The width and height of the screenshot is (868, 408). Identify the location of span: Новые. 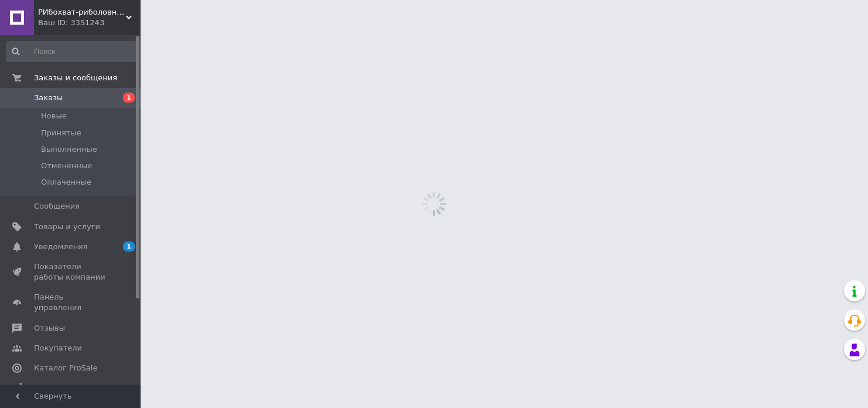
(54, 116).